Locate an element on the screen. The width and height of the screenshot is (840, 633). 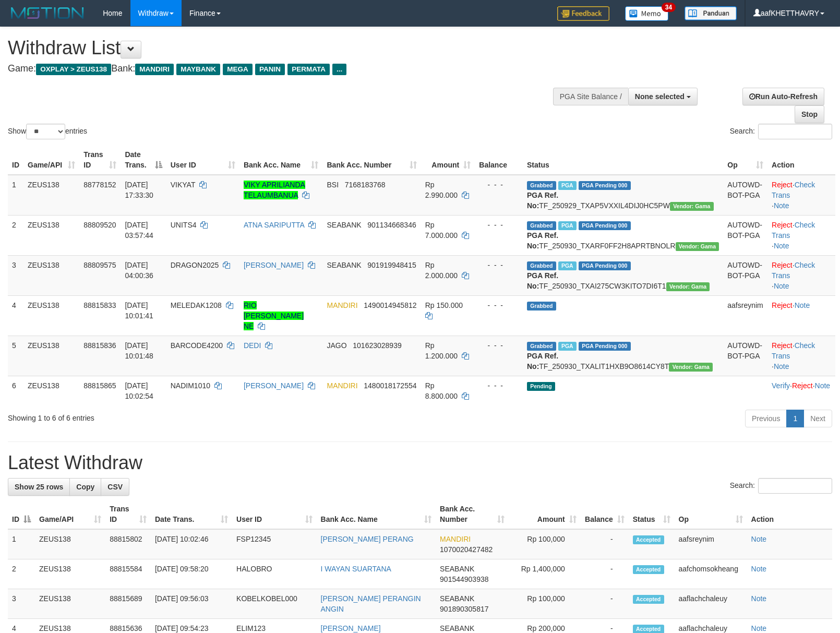
span: Copy 1480018172554 to clipboard is located at coordinates (390, 385).